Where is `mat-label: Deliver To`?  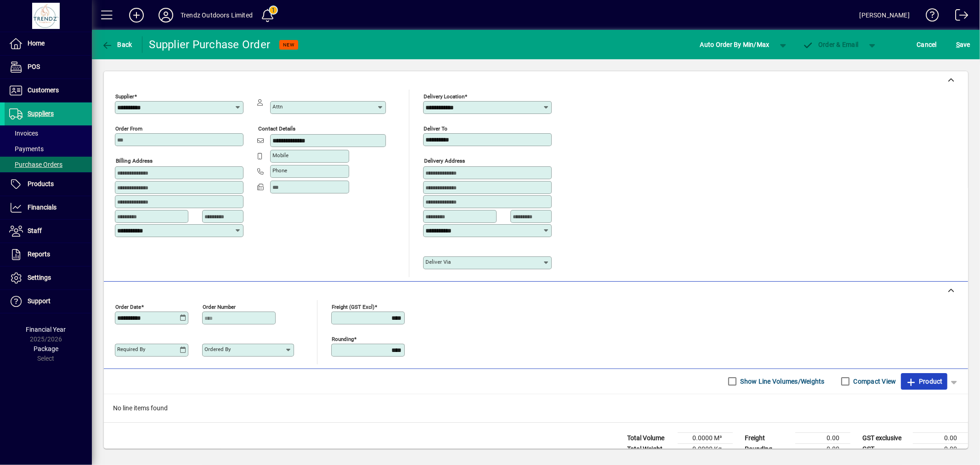
mat-label: Deliver To is located at coordinates (436, 129).